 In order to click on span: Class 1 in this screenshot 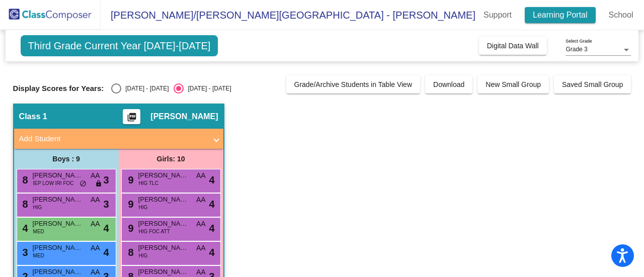, I will do `click(33, 117)`.